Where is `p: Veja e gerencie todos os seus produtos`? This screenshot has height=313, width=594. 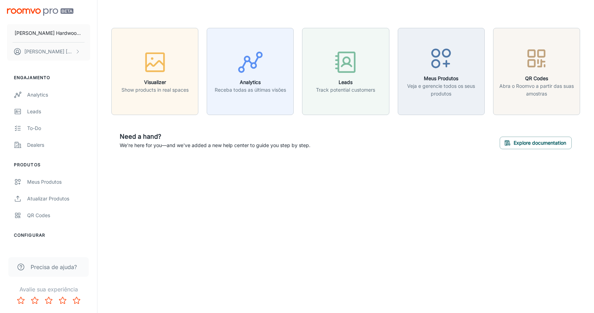
p: Veja e gerencie todos os seus produtos is located at coordinates (442, 90).